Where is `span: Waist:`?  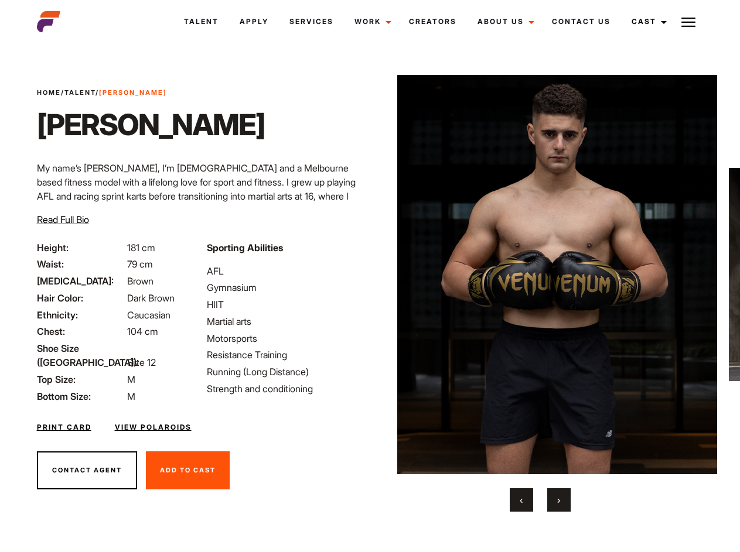 span: Waist: is located at coordinates (81, 264).